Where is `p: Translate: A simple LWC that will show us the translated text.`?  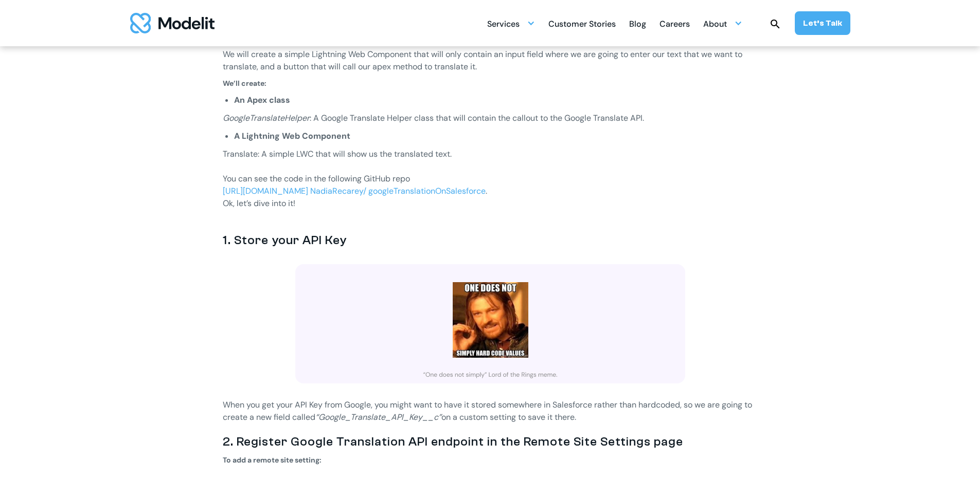
p: Translate: A simple LWC that will show us the translated text. is located at coordinates (490, 154).